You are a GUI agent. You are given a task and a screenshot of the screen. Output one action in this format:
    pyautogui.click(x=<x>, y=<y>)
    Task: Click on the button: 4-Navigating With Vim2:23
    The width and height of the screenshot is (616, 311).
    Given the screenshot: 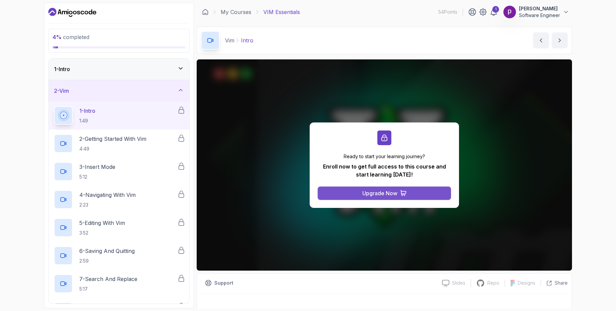 What is the action you would take?
    pyautogui.click(x=119, y=199)
    